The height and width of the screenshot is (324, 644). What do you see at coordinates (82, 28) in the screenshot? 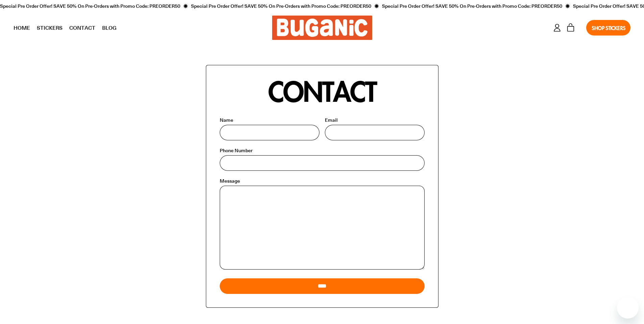
I see `a: Contact` at bounding box center [82, 28].